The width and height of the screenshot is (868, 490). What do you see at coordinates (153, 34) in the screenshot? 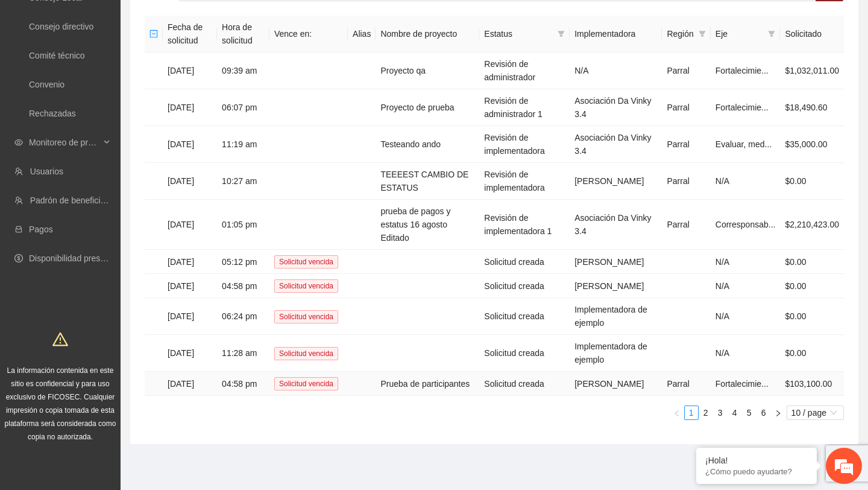
I see `span: minus-square` at bounding box center [153, 34].